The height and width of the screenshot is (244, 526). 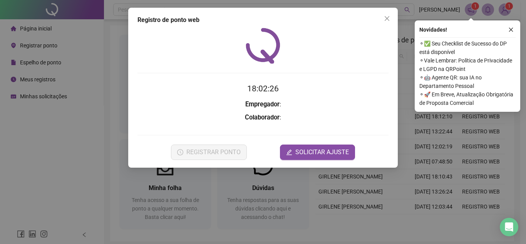 What do you see at coordinates (262, 104) in the screenshot?
I see `strong: Empregador` at bounding box center [262, 104].